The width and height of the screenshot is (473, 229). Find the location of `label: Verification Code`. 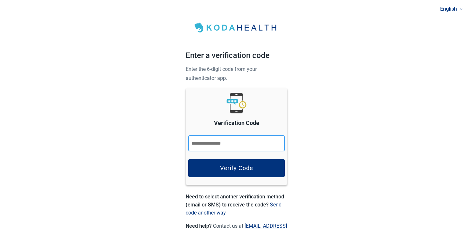

label: Verification Code is located at coordinates (236, 123).